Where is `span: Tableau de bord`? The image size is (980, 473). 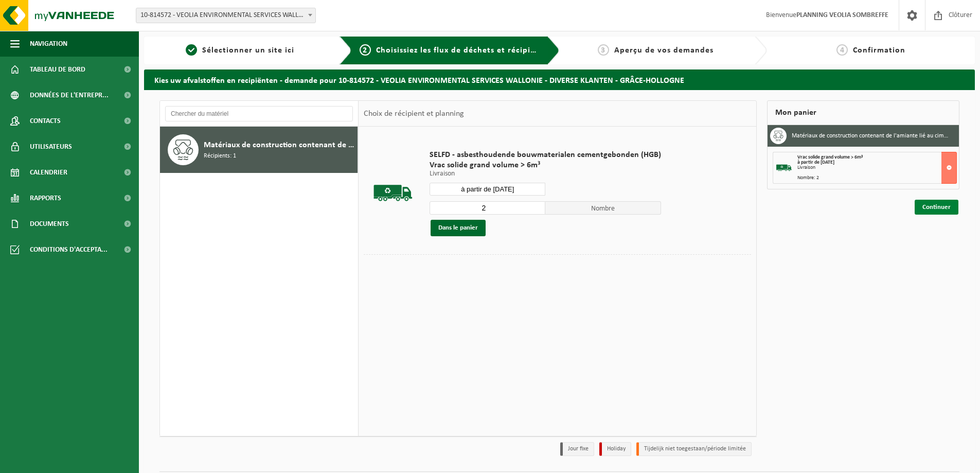 span: Tableau de bord is located at coordinates (58, 69).